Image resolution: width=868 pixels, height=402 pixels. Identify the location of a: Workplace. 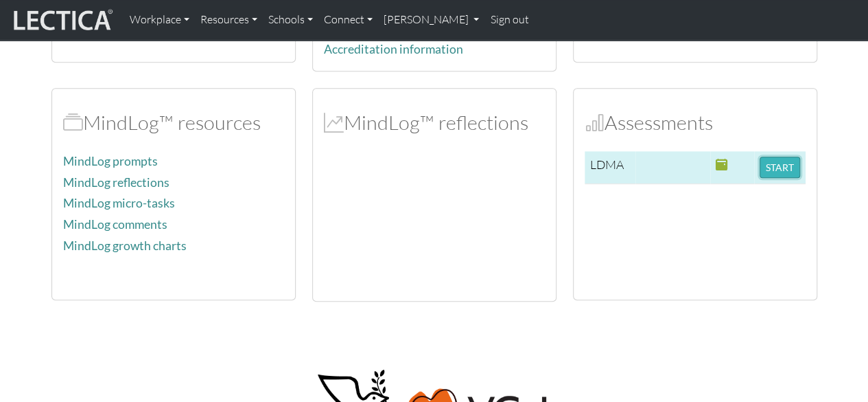
(160, 19).